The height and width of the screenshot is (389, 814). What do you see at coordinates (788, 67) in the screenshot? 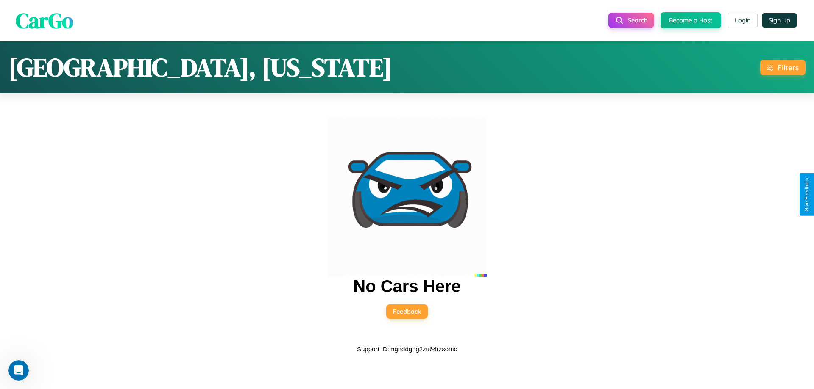
I see `div: Filters` at bounding box center [788, 67].